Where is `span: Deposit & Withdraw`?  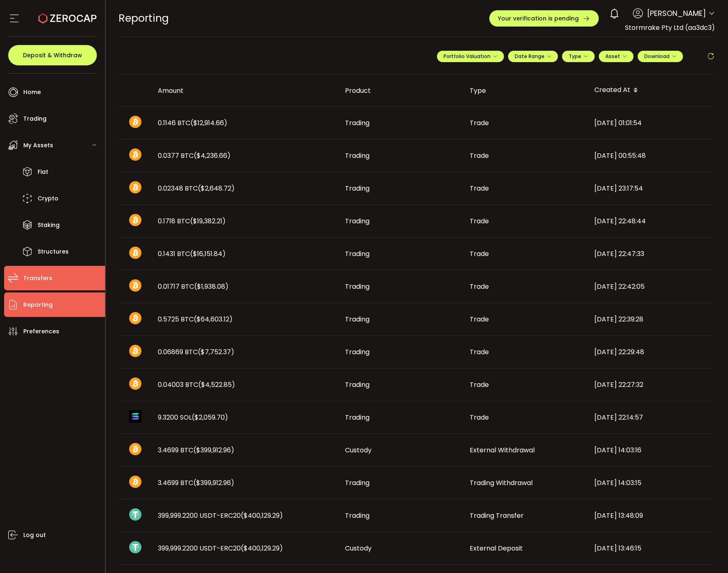 span: Deposit & Withdraw is located at coordinates (53, 56).